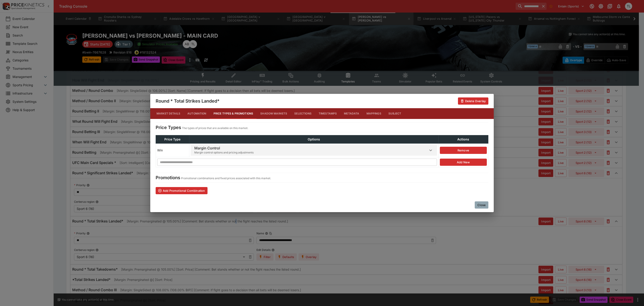 The width and height of the screenshot is (644, 306). I want to click on button: Automation, so click(197, 114).